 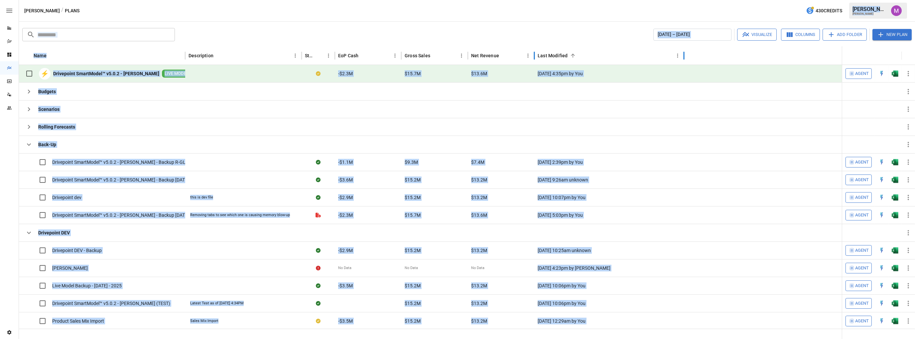 What do you see at coordinates (395, 56) in the screenshot?
I see `button: EoP Cash column menu` at bounding box center [395, 56].